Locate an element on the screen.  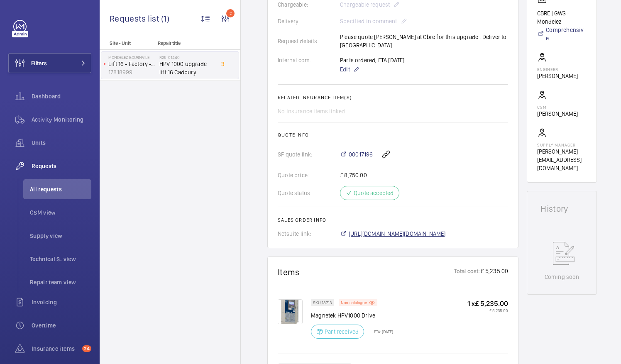
span: CSM view is located at coordinates (61, 213).